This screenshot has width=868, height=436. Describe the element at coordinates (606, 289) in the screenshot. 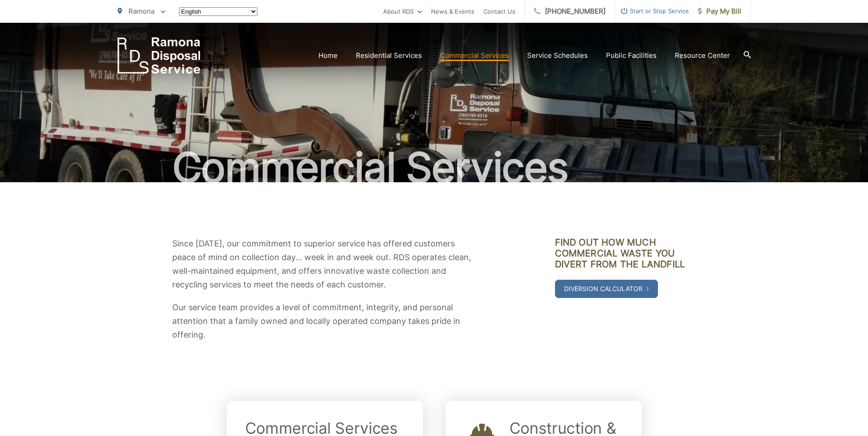

I see `a: Diversion Calculator` at that location.